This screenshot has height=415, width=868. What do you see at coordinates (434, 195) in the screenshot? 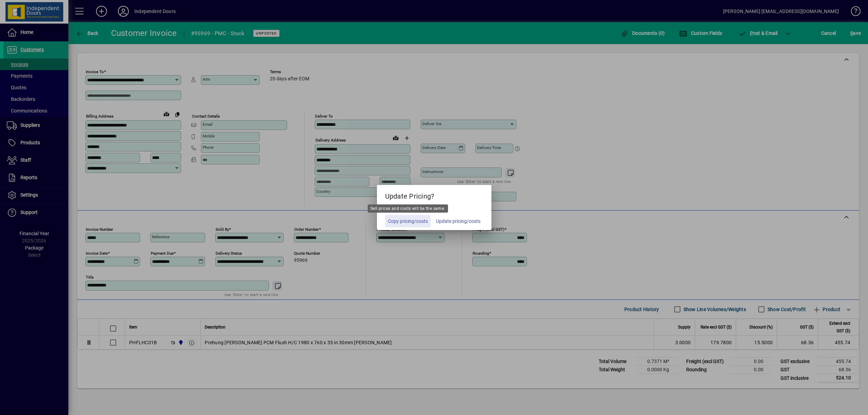
I see `h5: Update Pricing?` at bounding box center [434, 195].